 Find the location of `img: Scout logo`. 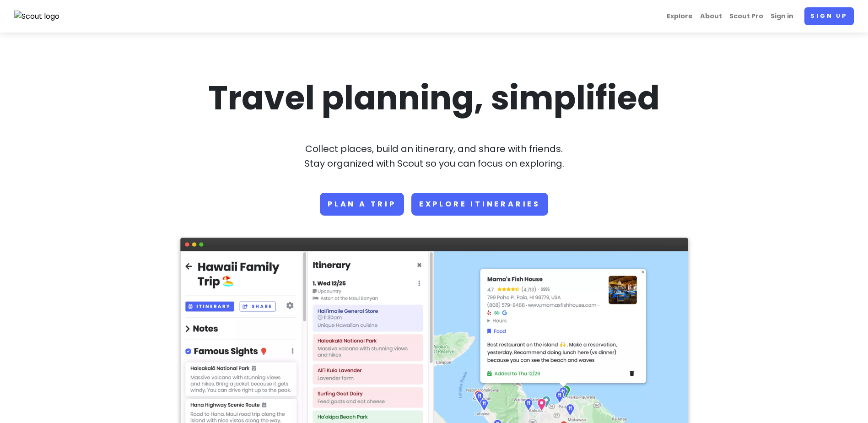

img: Scout logo is located at coordinates (37, 16).